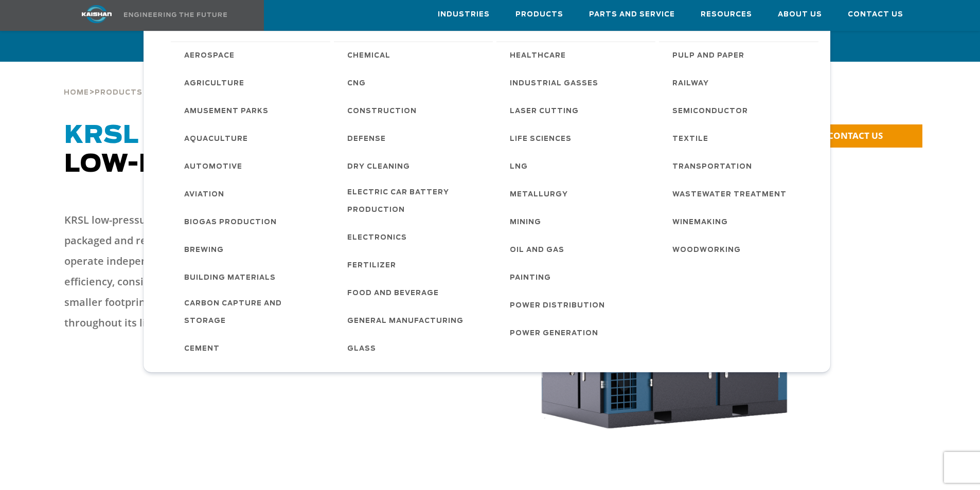 The width and height of the screenshot is (980, 490). What do you see at coordinates (415, 110) in the screenshot?
I see `a: Construction` at bounding box center [415, 110].